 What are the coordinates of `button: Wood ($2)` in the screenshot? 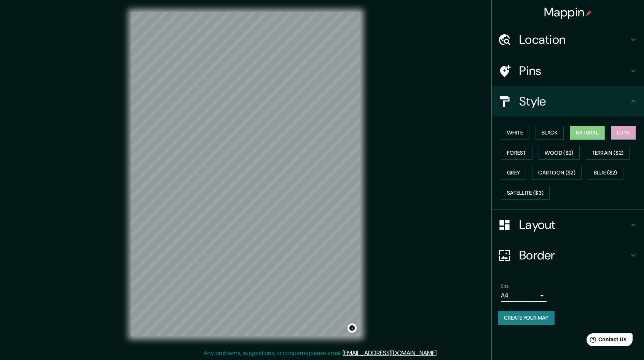 It's located at (559, 153).